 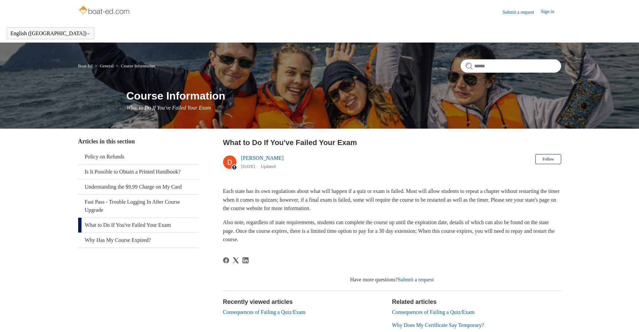 What do you see at coordinates (392, 200) in the screenshot?
I see `span: Each state has its own regulations about what will happen if a quiz or exam is failed. Most will ...` at bounding box center [392, 200].